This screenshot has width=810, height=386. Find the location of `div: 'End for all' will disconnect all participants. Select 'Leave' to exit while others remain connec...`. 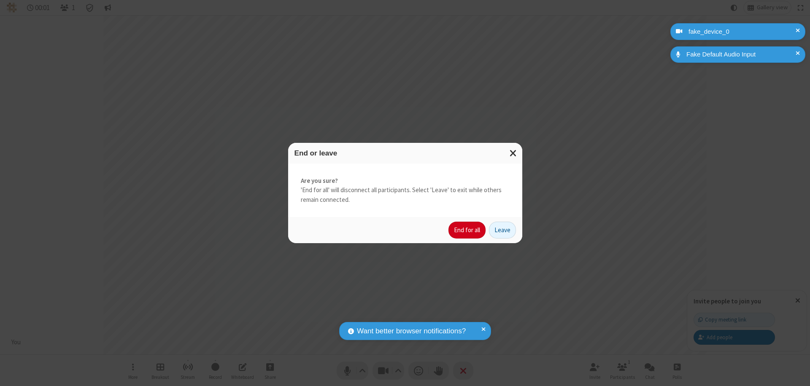

div: 'End for all' will disconnect all participants. Select 'Leave' to exit while others remain connec... is located at coordinates (405, 191).